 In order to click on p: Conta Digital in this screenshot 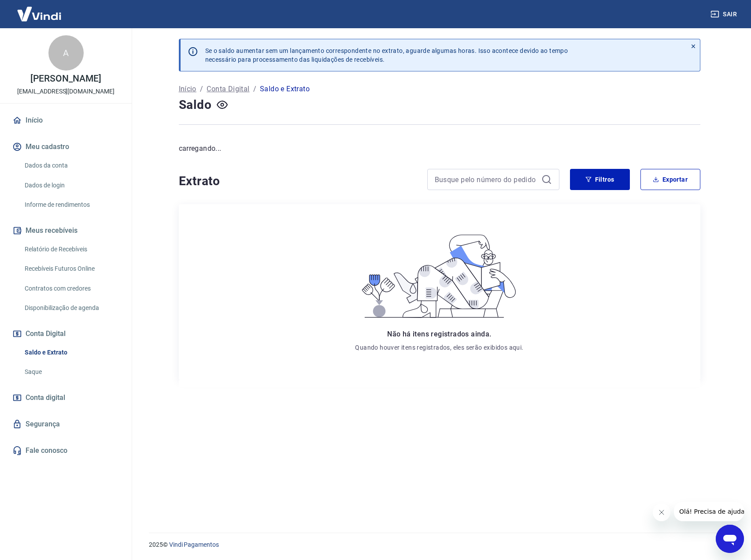, I will do `click(228, 89)`.